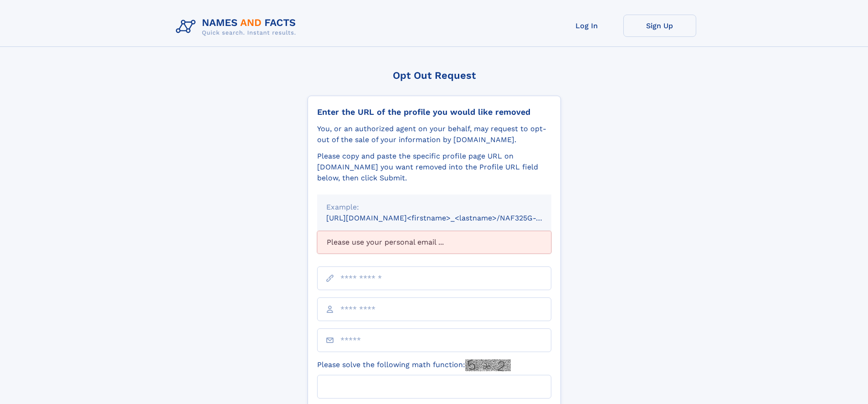 Image resolution: width=868 pixels, height=404 pixels. What do you see at coordinates (434, 207) in the screenshot?
I see `div: Example:` at bounding box center [434, 207].